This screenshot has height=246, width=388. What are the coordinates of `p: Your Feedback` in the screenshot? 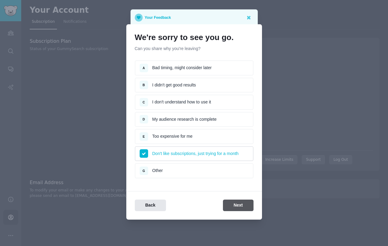 It's located at (158, 18).